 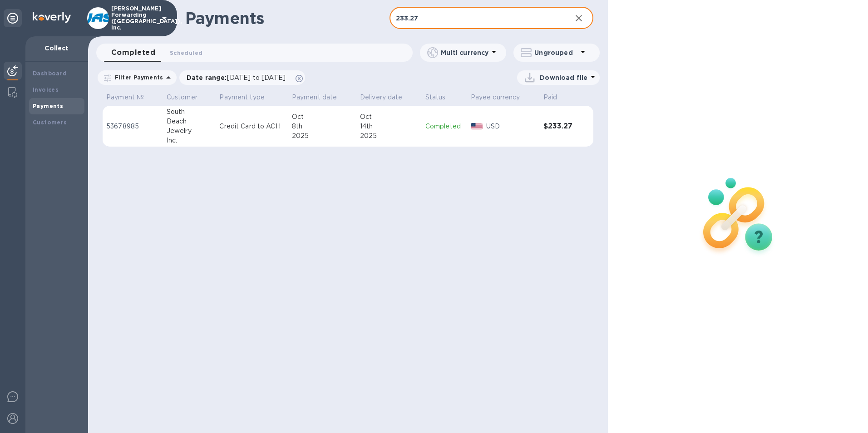 I want to click on p: Filter Payments, so click(x=137, y=77).